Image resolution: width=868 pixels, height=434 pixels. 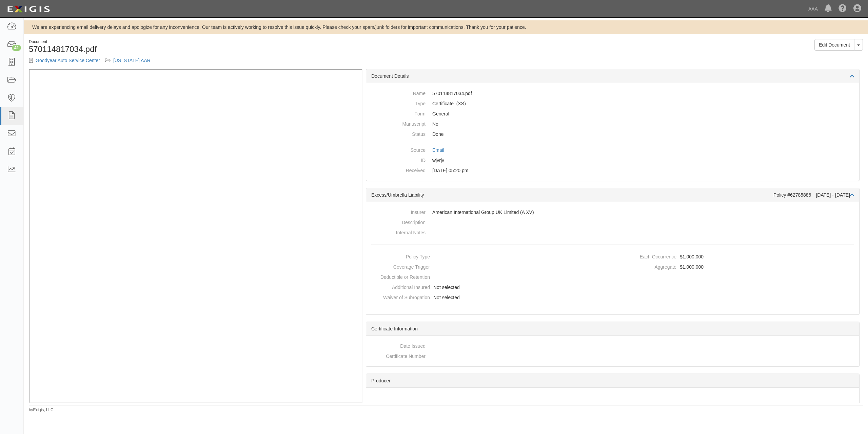 I want to click on div: Certificate Information, so click(x=613, y=328).